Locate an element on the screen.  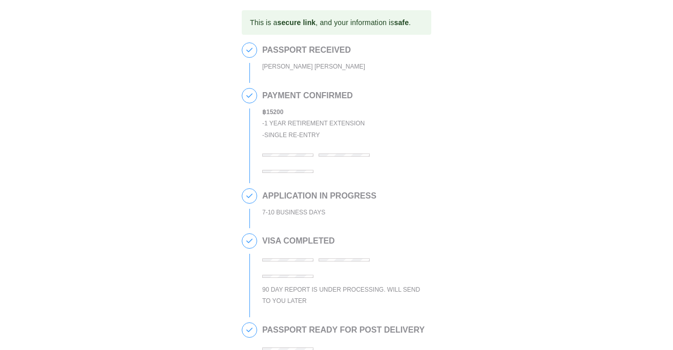
div: 7-10 BUSINESS DAYS is located at coordinates (319, 213).